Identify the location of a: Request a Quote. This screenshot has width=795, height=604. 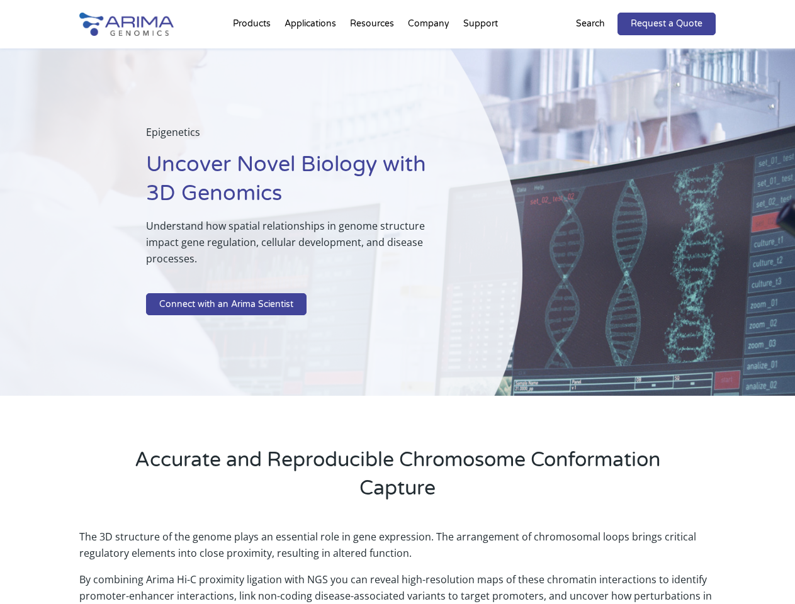
(667, 24).